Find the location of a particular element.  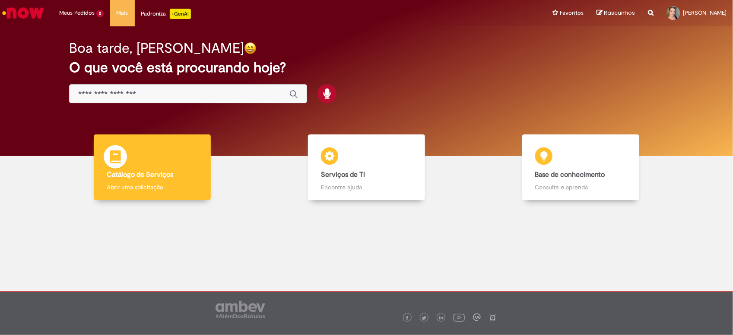

h2: O que você está procurando hoje? is located at coordinates (366, 67).